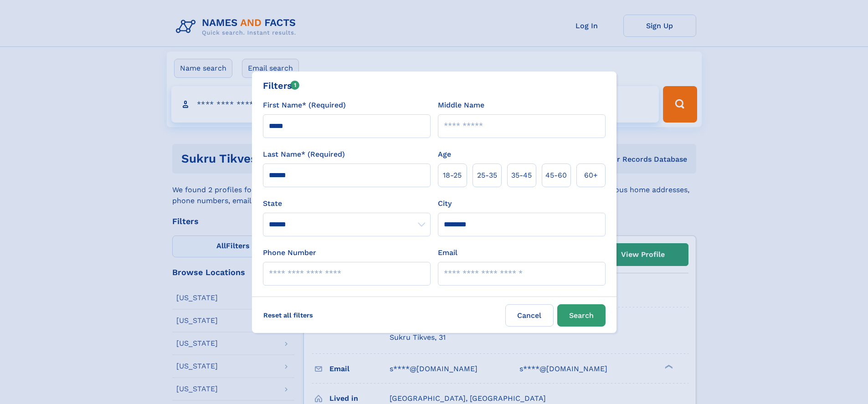 The width and height of the screenshot is (868, 404). Describe the element at coordinates (281, 85) in the screenshot. I see `div: Filters` at that location.